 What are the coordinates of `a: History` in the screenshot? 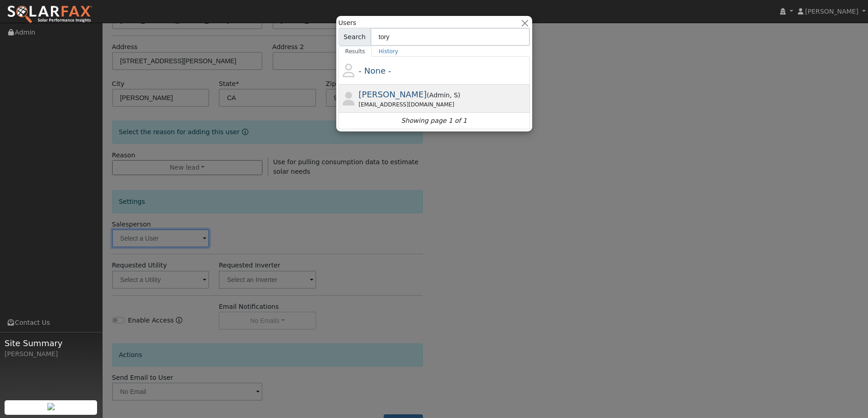 It's located at (388, 52).